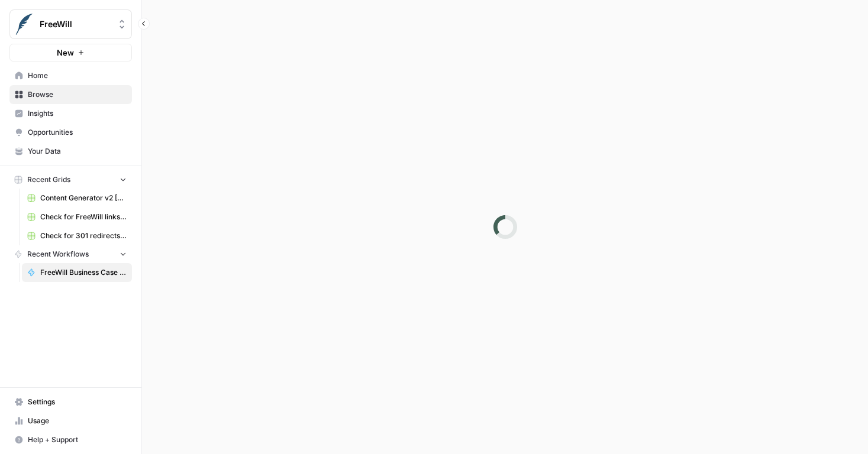 This screenshot has height=454, width=868. I want to click on a: Browse, so click(71, 94).